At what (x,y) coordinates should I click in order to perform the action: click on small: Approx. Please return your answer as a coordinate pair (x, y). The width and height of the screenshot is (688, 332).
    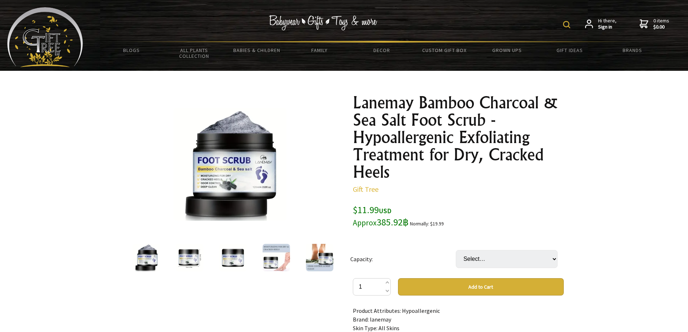
    Looking at the image, I should click on (365, 222).